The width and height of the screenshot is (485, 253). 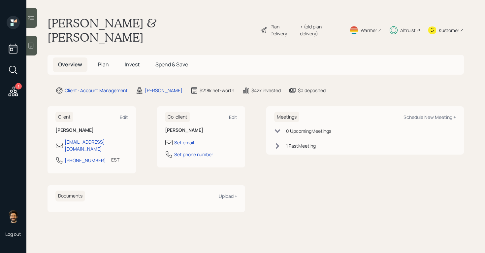 I want to click on h6: Documents, so click(x=70, y=196).